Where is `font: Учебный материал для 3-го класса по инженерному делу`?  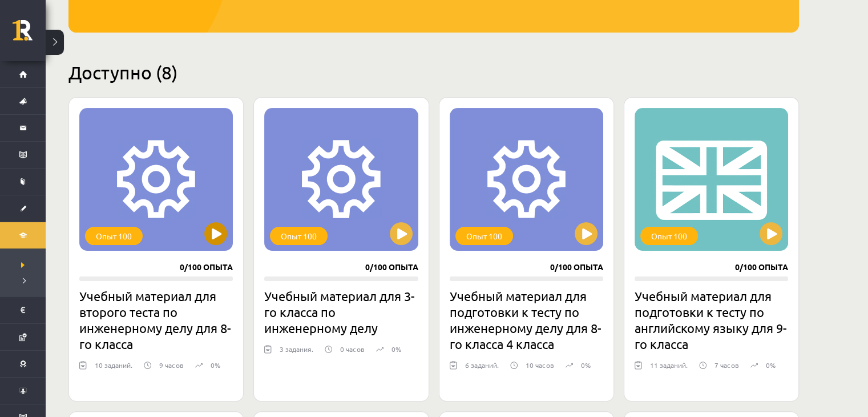
font: Учебный материал для 3-го класса по инженерному делу is located at coordinates (340, 312).